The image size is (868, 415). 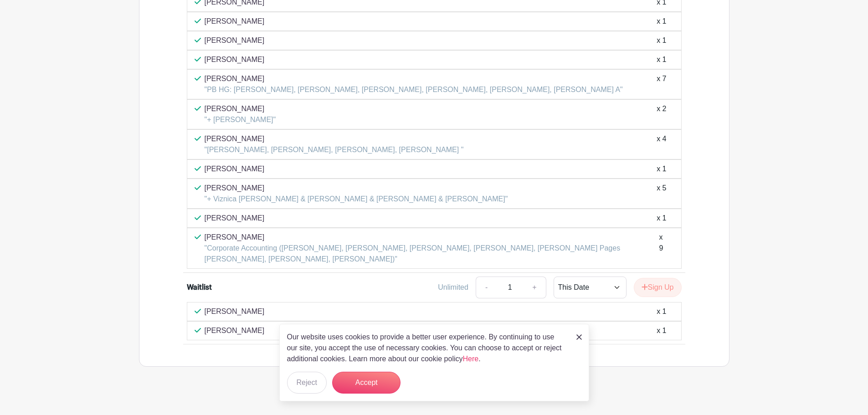 What do you see at coordinates (470, 359) in the screenshot?
I see `a: Here` at bounding box center [470, 359].